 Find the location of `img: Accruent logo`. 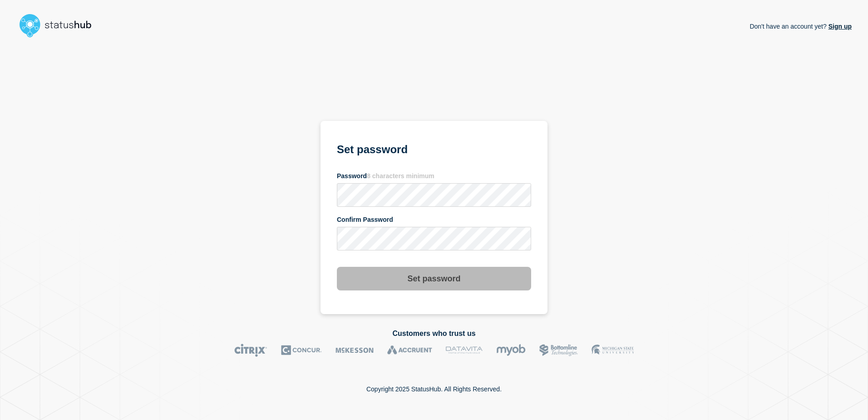

img: Accruent logo is located at coordinates (410, 350).